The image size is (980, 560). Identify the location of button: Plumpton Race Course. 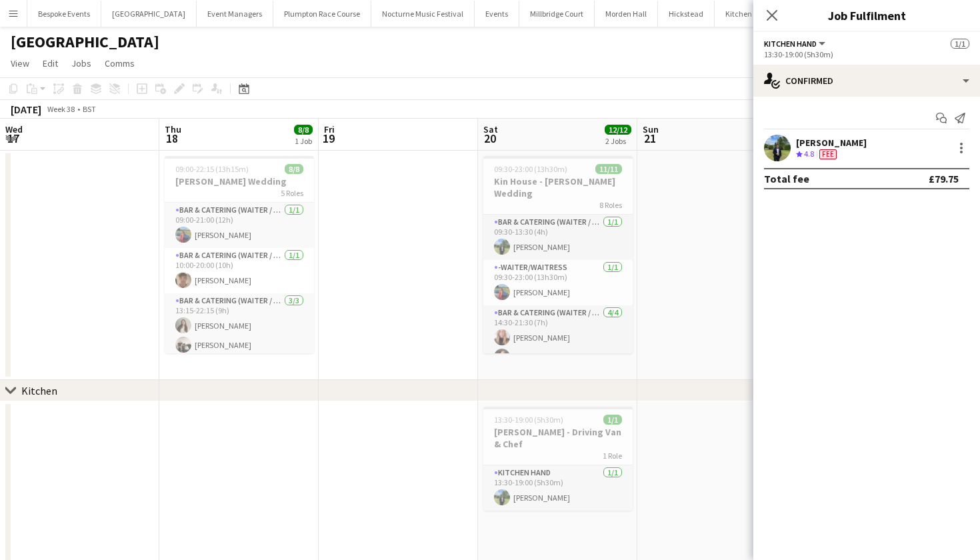
(322, 13).